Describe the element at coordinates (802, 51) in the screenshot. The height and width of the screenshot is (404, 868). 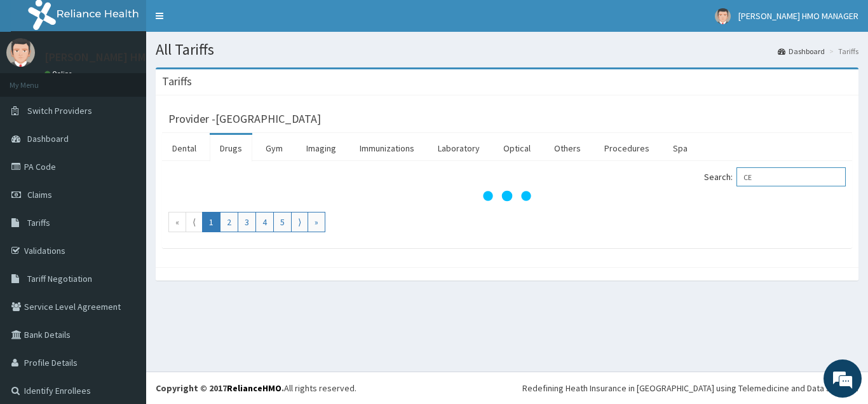
I see `a: Dashboard` at that location.